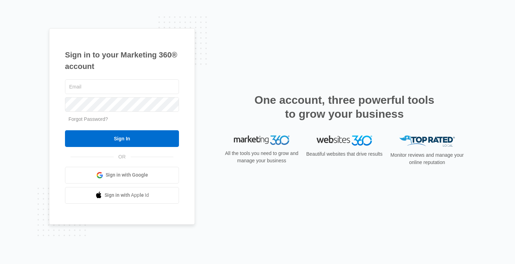  I want to click on p: Monitor reviews and manage your online reputation, so click(427, 159).